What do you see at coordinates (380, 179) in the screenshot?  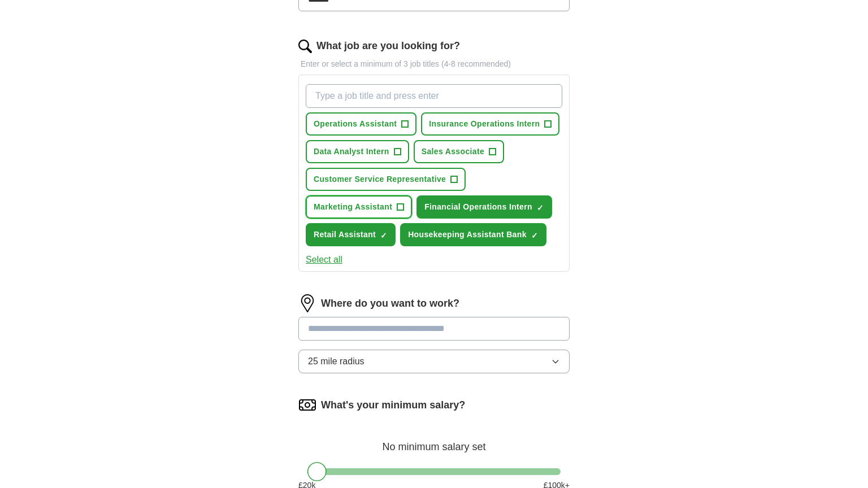 I see `span: Customer Service Representative` at bounding box center [380, 179].